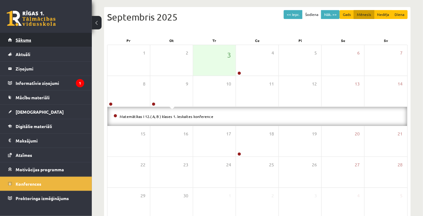 This screenshot has width=423, height=216. Describe the element at coordinates (46, 69) in the screenshot. I see `a: Ziņojumi` at that location.